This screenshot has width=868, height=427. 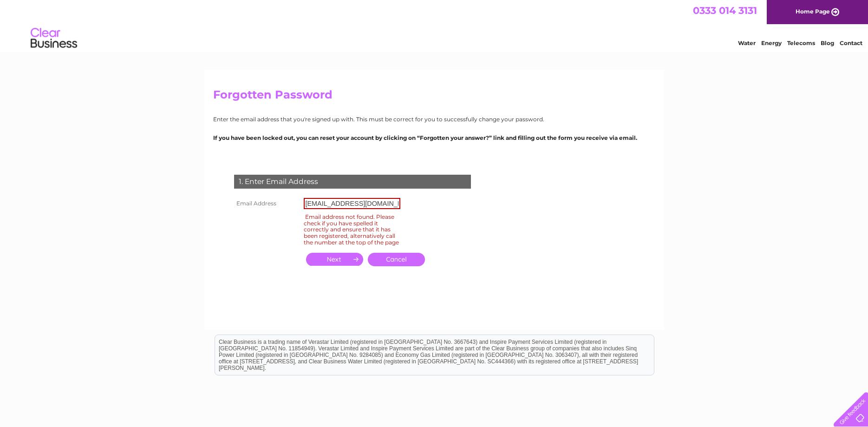 I want to click on a: Blog, so click(x=827, y=42).